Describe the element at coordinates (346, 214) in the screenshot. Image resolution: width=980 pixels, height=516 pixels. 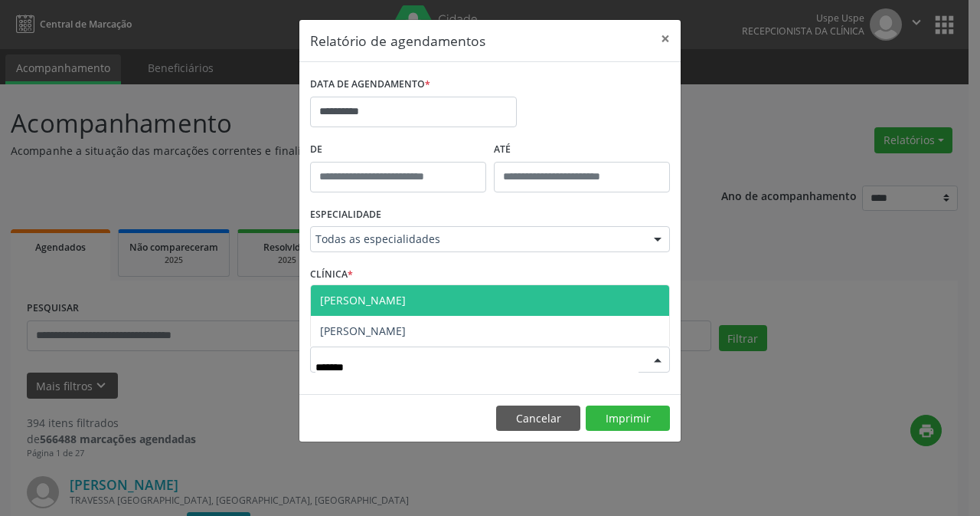
I see `label: ESPECIALIDADE` at that location.